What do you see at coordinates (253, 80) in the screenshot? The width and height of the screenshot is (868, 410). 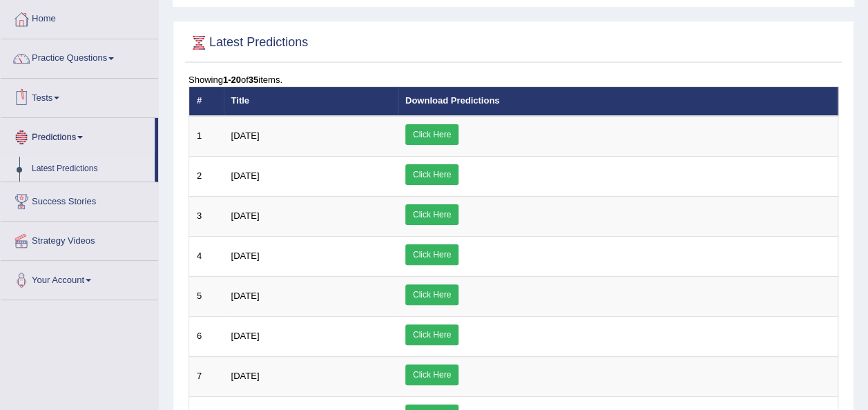 I see `b: 35` at bounding box center [253, 80].